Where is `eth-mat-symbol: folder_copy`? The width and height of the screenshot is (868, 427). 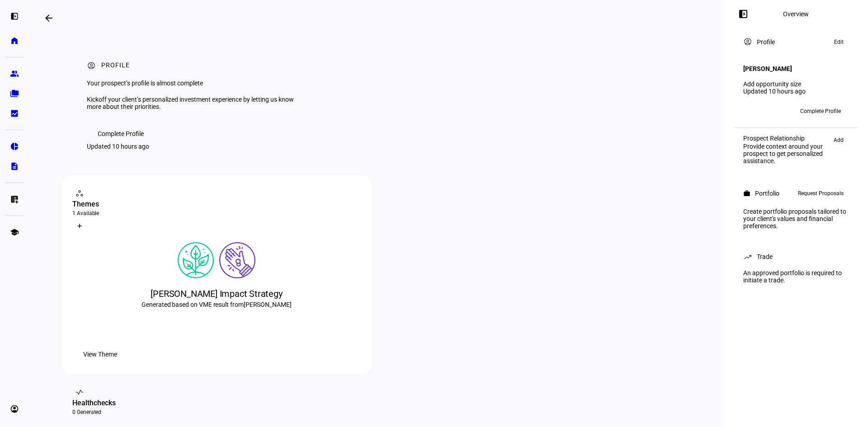
eth-mat-symbol: folder_copy is located at coordinates (14, 94).